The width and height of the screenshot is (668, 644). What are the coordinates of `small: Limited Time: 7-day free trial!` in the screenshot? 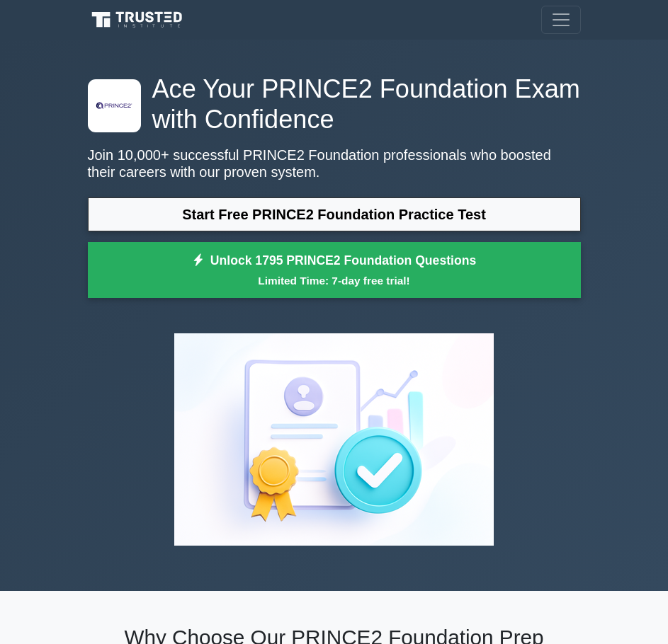 It's located at (334, 280).